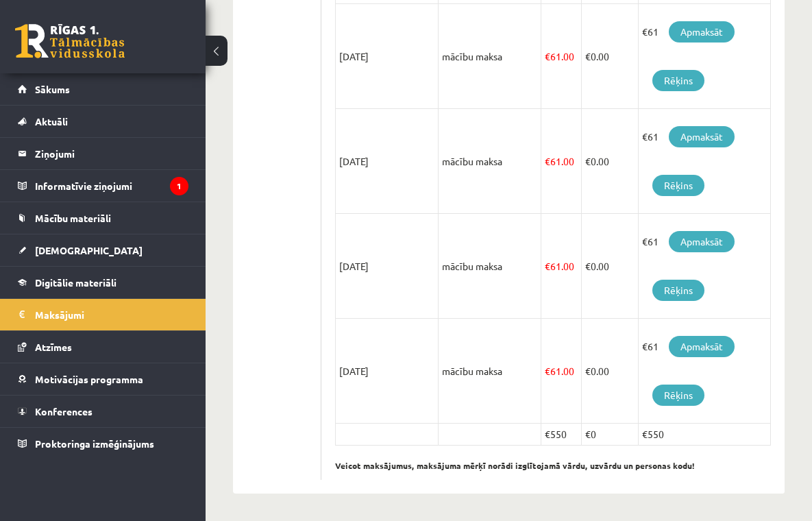 The image size is (812, 521). What do you see at coordinates (89, 379) in the screenshot?
I see `span: Motivācijas programma` at bounding box center [89, 379].